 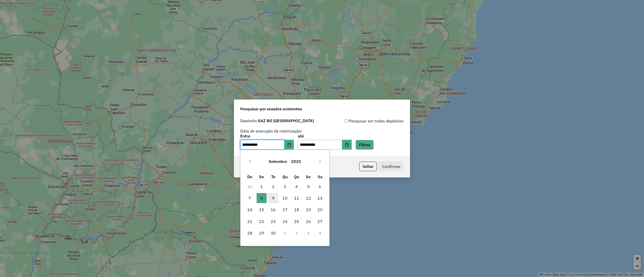 What do you see at coordinates (249, 186) in the screenshot?
I see `td: 31` at bounding box center [249, 186].